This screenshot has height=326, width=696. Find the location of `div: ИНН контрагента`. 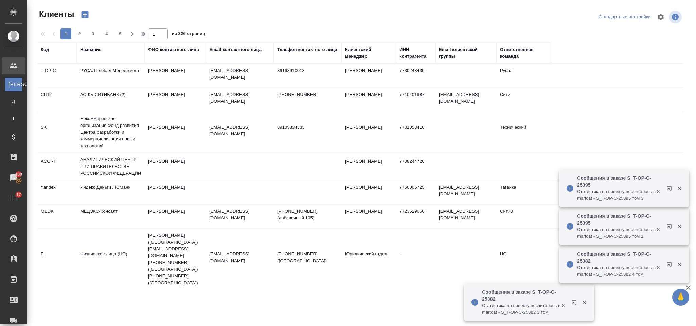

div: ИНН контрагента is located at coordinates (416, 53).